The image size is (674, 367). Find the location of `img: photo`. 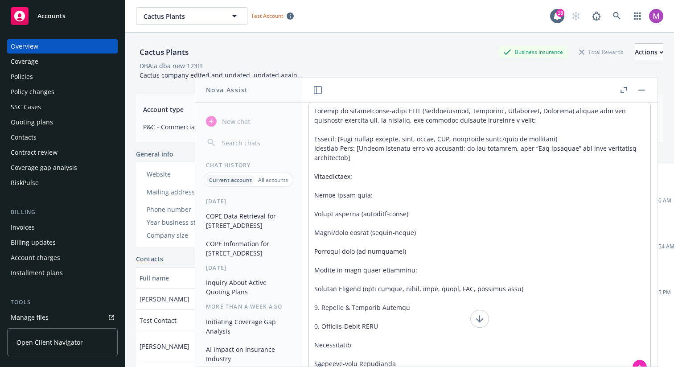

img: photo is located at coordinates (656, 16).